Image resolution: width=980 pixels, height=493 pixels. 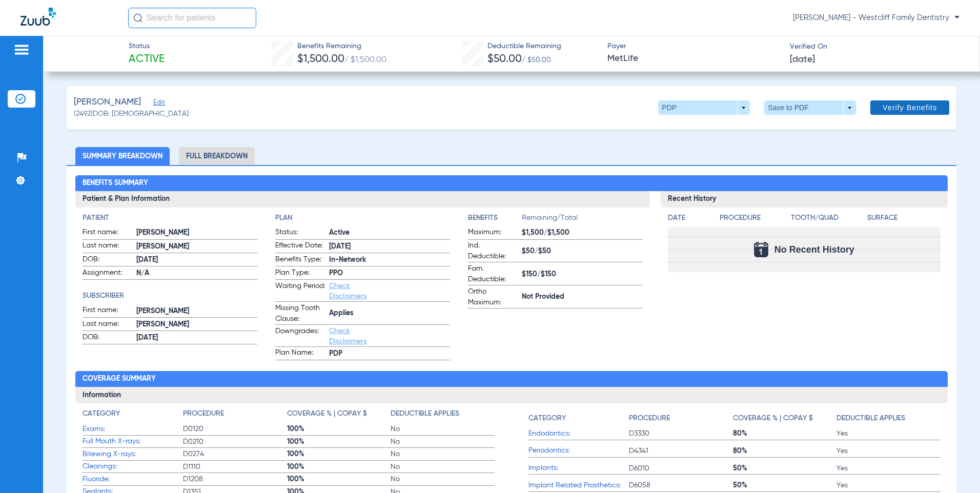 What do you see at coordinates (511, 184) in the screenshot?
I see `h2: Benefits Summary` at bounding box center [511, 184].